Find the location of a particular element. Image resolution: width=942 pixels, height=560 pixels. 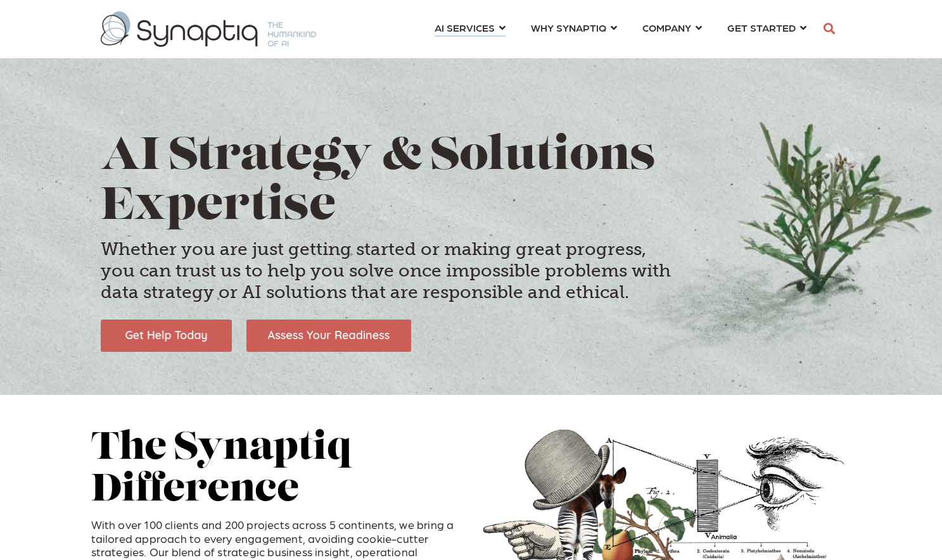

a: AI SERVICES is located at coordinates (470, 27).